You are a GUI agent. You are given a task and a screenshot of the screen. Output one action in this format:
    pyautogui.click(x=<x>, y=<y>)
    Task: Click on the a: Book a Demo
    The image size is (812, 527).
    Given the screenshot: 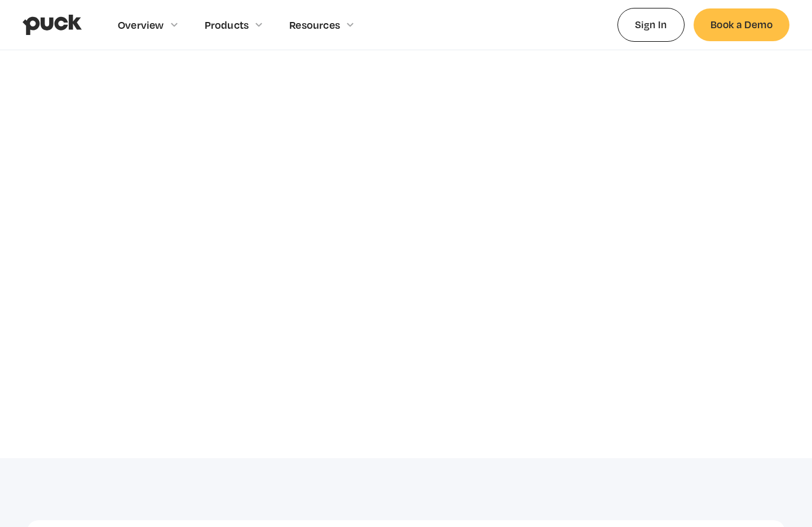 What is the action you would take?
    pyautogui.click(x=742, y=24)
    